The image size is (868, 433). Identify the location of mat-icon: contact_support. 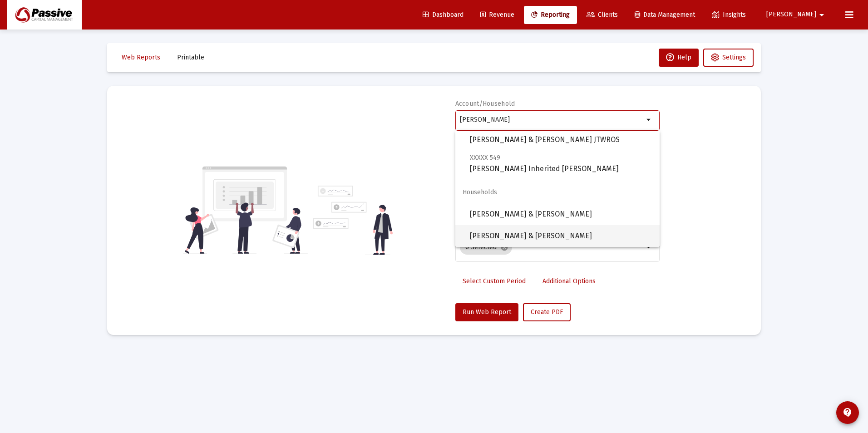
(847, 413).